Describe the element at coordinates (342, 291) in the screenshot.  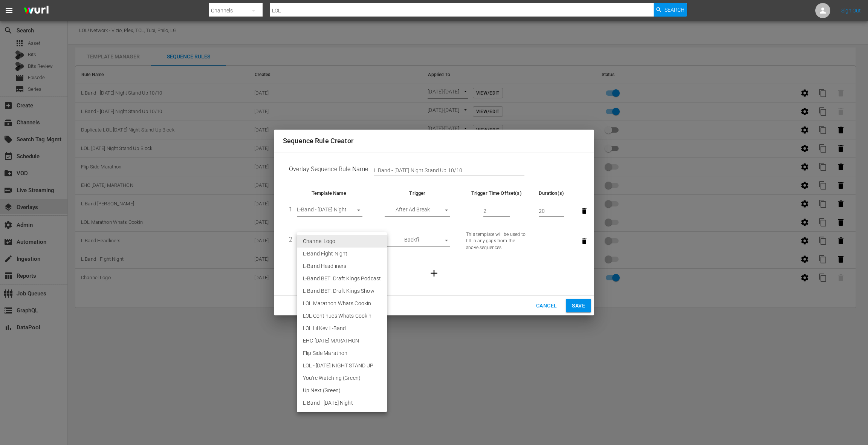
I see `li: L-Band BET! Draft Kings Show` at that location.